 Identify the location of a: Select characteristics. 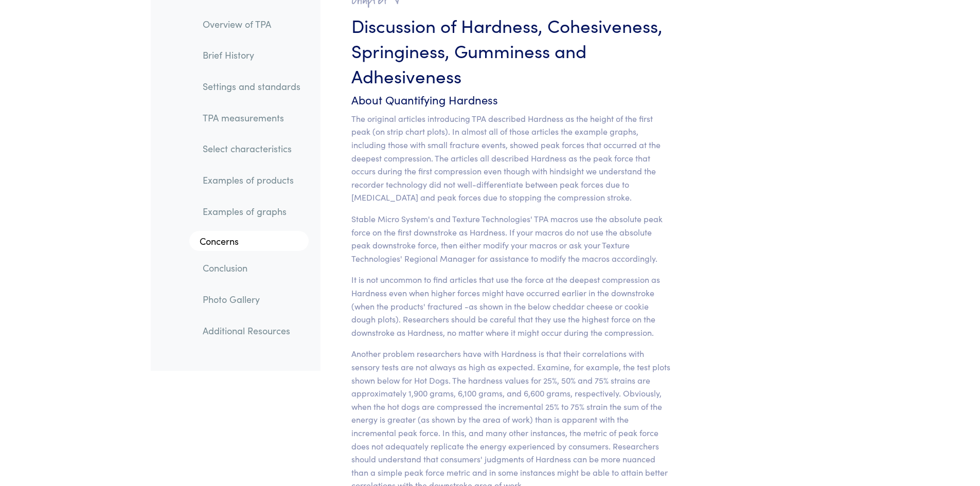
(251, 149).